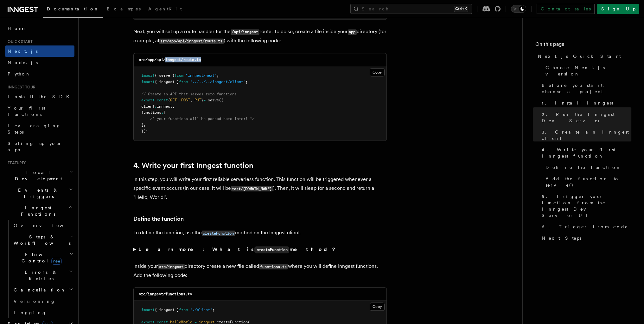  What do you see at coordinates (37, 193) in the screenshot?
I see `span: Events & Triggers` at bounding box center [37, 193].